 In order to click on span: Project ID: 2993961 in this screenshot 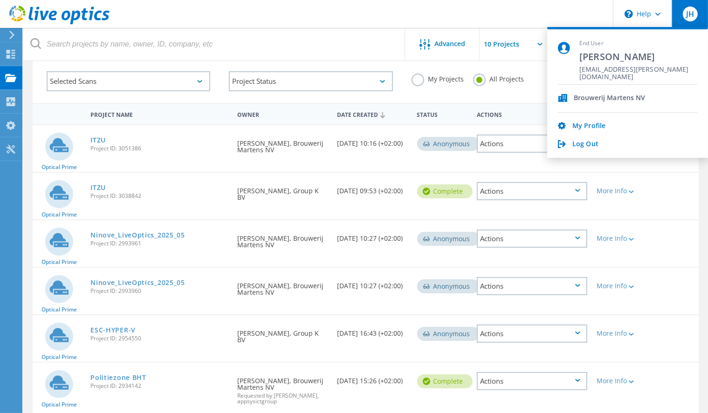, I will do `click(159, 244)`.